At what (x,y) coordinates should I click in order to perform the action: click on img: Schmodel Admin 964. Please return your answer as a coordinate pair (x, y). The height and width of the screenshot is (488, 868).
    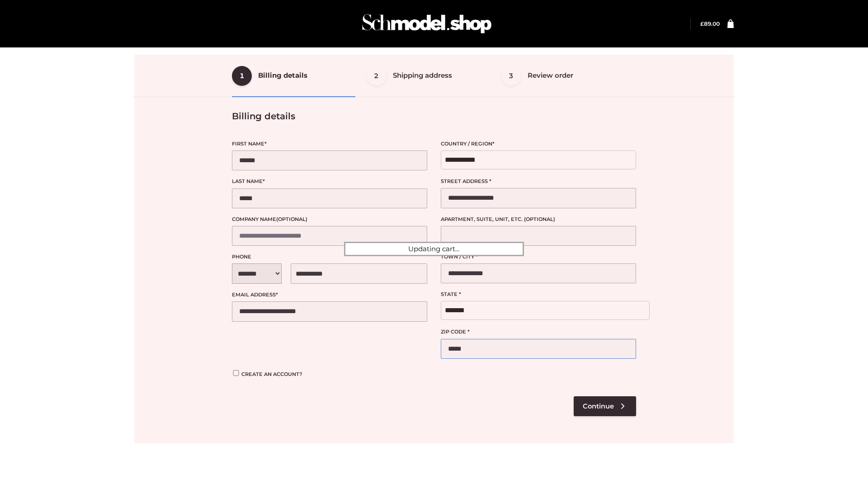
    Looking at the image, I should click on (426, 24).